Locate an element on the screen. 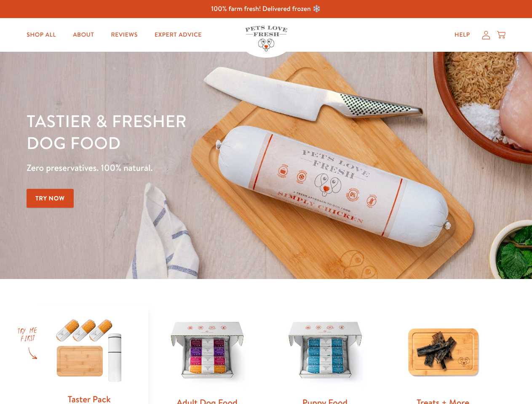 The image size is (532, 404). a: Try Now is located at coordinates (50, 198).